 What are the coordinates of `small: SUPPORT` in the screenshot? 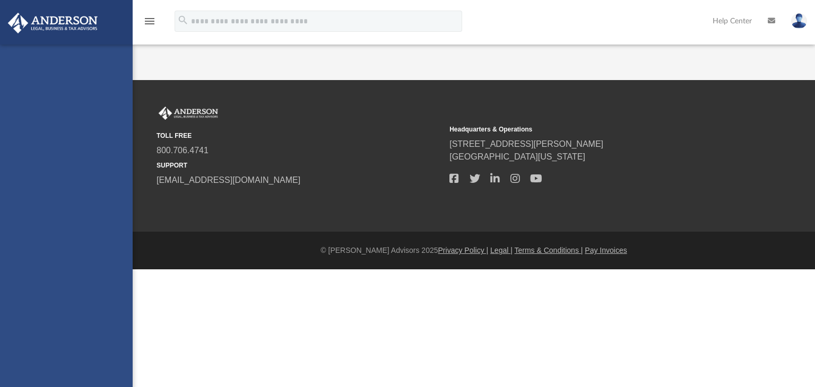 It's located at (299, 165).